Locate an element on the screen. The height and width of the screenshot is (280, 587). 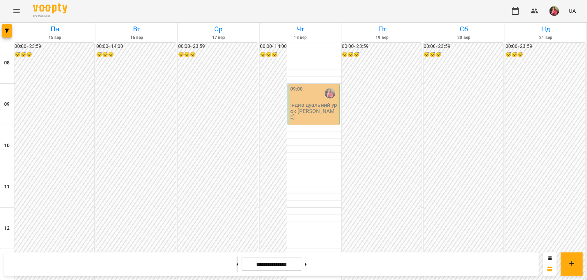
h6: 20 вер is located at coordinates (464, 38).